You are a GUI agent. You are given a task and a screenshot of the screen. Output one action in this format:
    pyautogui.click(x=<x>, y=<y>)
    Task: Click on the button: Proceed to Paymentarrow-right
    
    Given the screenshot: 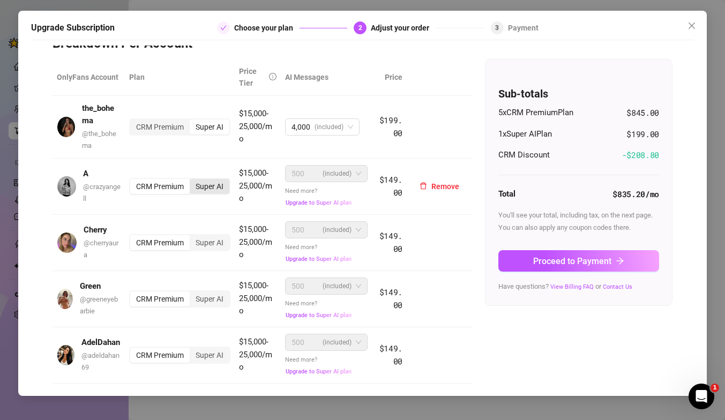 What is the action you would take?
    pyautogui.click(x=579, y=261)
    